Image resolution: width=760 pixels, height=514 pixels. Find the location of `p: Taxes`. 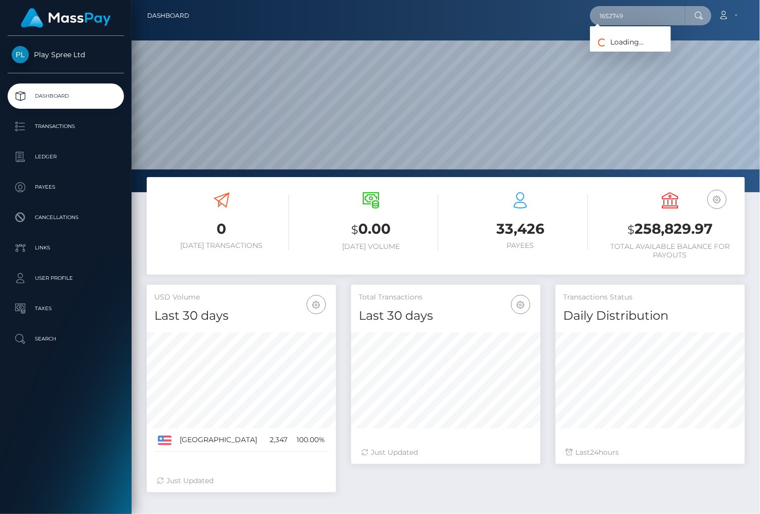

p: Taxes is located at coordinates (66, 309).